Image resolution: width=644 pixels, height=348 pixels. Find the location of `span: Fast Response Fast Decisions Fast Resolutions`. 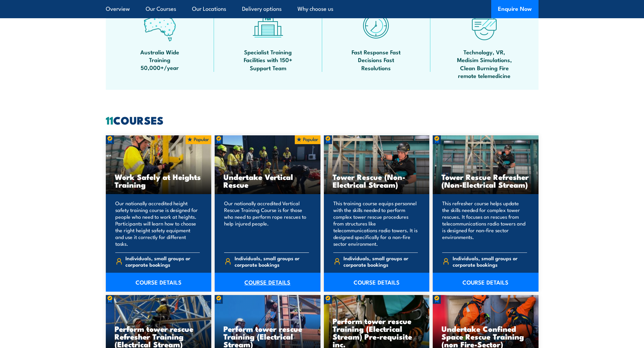

span: Fast Response Fast Decisions Fast Resolutions is located at coordinates (376, 60).